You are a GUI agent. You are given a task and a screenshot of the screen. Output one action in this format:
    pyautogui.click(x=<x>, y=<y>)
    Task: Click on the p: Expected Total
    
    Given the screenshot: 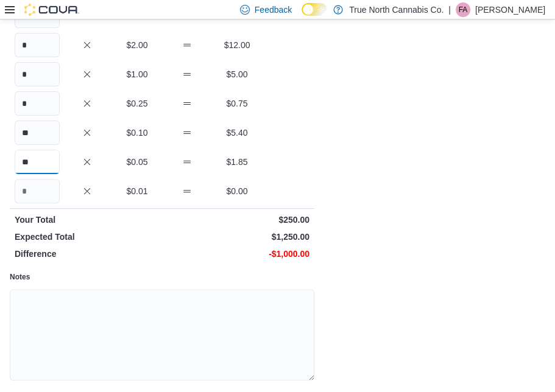 What is the action you would take?
    pyautogui.click(x=87, y=237)
    